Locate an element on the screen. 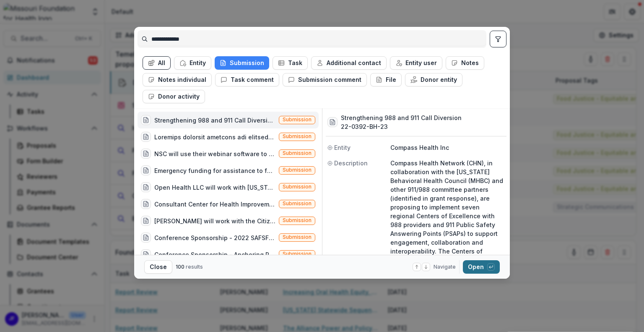  div: Loremips dolorsit ametcons adi elitseddo eiusmo te 02 incididu ut laboreetd Magnaali. (En AD43, m... is located at coordinates (215, 137).